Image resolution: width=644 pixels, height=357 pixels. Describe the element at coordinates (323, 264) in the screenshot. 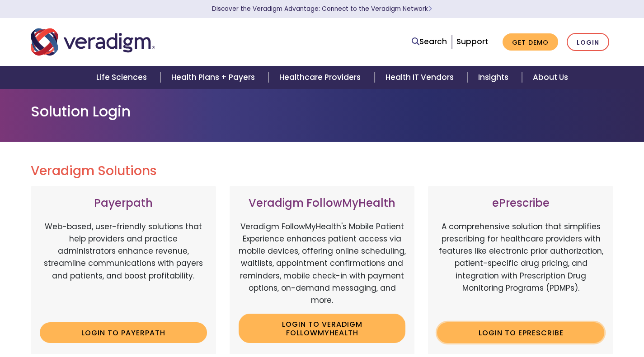

I see `p: Veradigm FollowMyHealth's Mobile Patient Experience enhances patient access via mobile devices, o...` at that location.